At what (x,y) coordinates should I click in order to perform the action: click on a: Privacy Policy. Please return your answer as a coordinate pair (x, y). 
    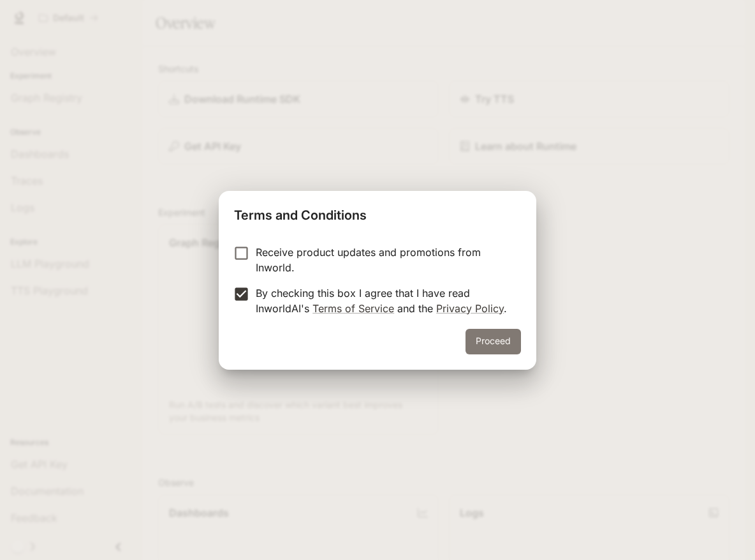
    Looking at the image, I should click on (470, 308).